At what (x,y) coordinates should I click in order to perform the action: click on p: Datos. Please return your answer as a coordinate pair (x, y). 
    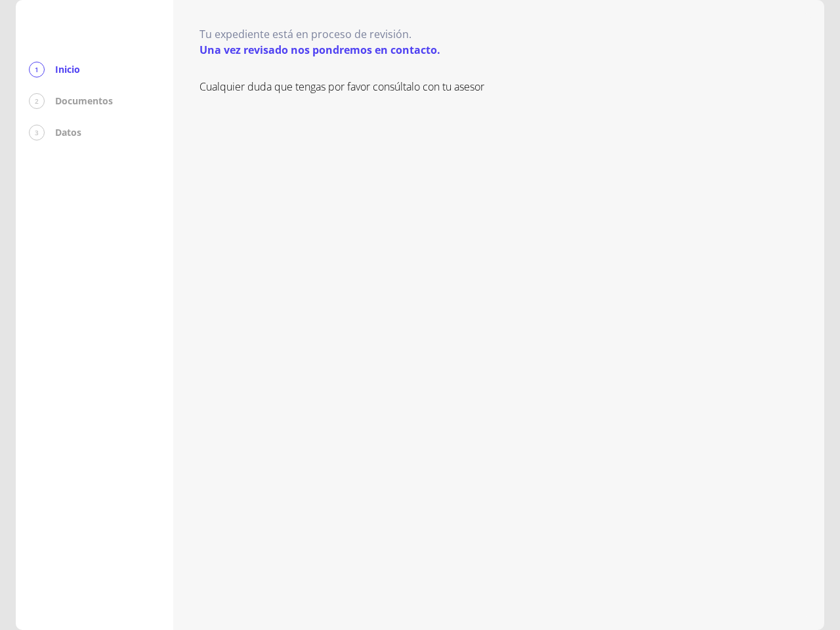
    Looking at the image, I should click on (68, 132).